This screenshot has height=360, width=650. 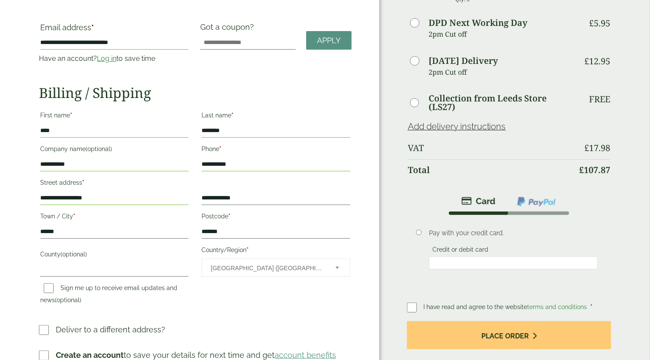 What do you see at coordinates (513, 233) in the screenshot?
I see `p: Pay with your credit card.` at bounding box center [513, 233].